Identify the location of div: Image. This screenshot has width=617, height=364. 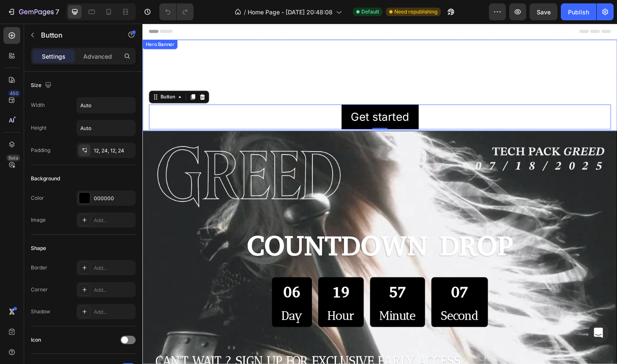
(38, 220).